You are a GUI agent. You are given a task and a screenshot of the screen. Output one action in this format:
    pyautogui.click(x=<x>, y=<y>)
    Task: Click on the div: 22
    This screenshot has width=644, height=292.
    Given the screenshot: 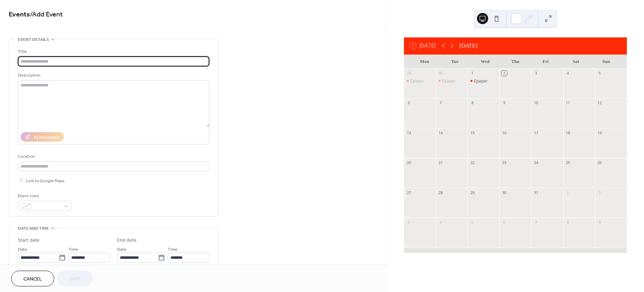 What is the action you would take?
    pyautogui.click(x=472, y=163)
    